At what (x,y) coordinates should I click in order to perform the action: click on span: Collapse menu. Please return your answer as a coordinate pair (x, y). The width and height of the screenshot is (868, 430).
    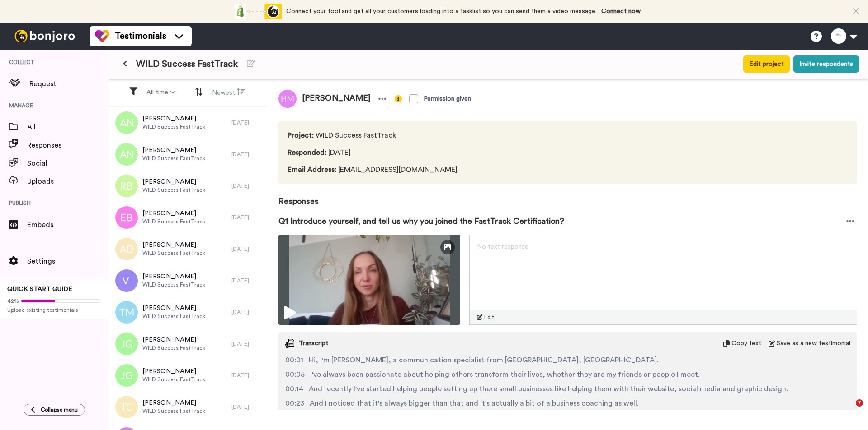
    Looking at the image, I should click on (59, 410).